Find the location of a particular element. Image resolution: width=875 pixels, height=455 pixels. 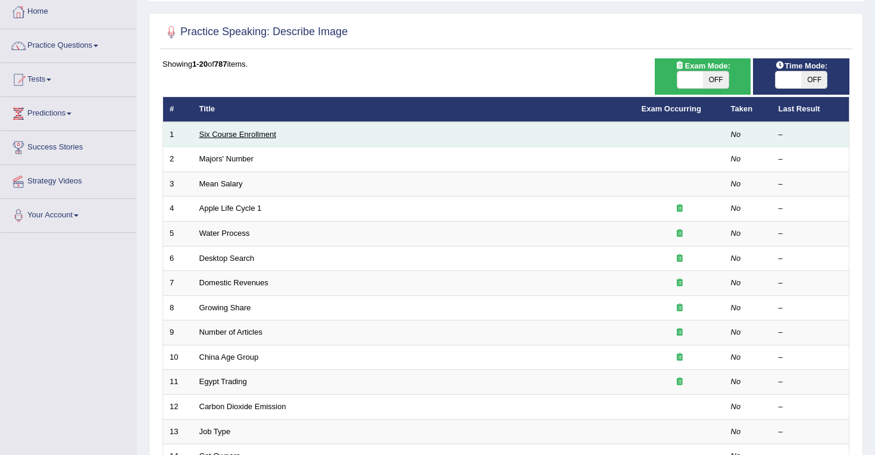

a: Apple Life Cycle 1 is located at coordinates (230, 208).